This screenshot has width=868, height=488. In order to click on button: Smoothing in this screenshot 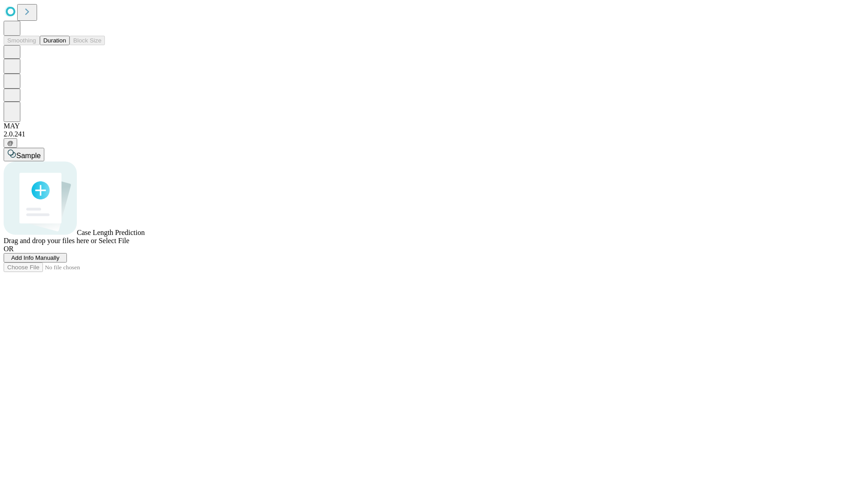, I will do `click(22, 40)`.